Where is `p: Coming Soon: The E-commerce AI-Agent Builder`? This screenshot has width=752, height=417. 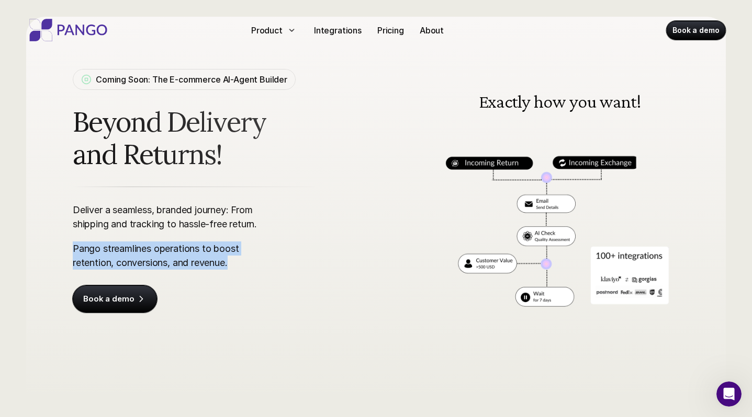 p: Coming Soon: The E-commerce AI-Agent Builder is located at coordinates (191, 80).